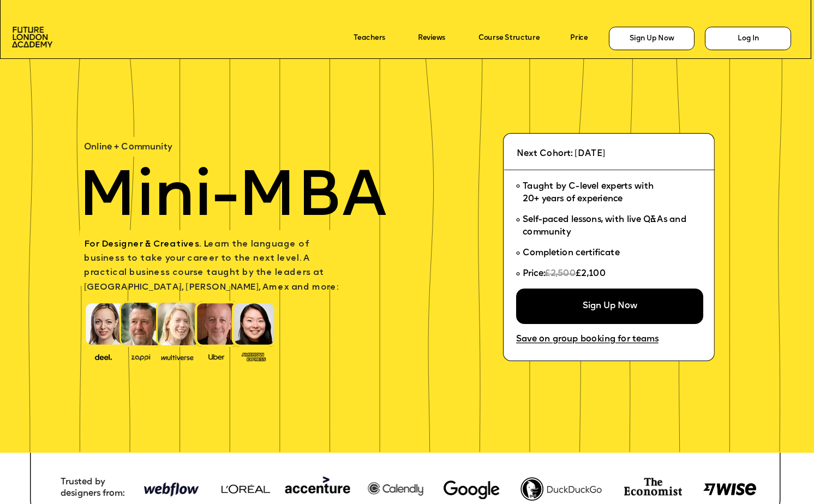  What do you see at coordinates (369, 38) in the screenshot?
I see `a: Teachers` at bounding box center [369, 38].